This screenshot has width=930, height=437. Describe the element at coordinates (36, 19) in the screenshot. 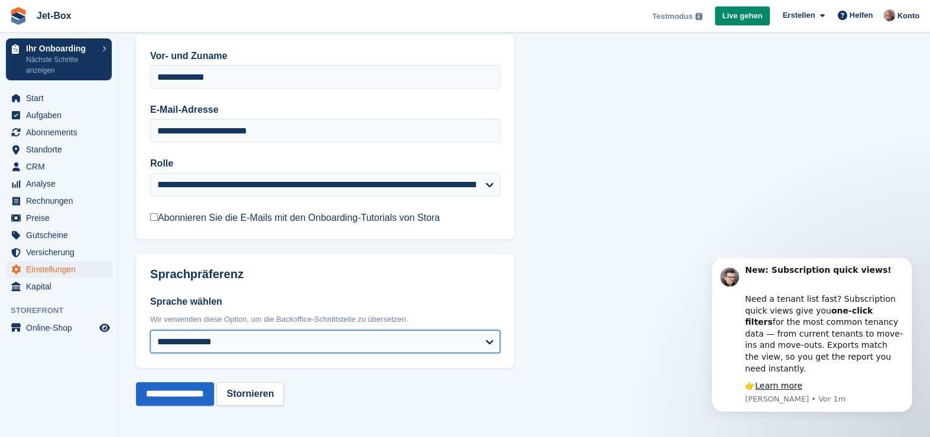

I see `img: Profile image for Steven` at that location.